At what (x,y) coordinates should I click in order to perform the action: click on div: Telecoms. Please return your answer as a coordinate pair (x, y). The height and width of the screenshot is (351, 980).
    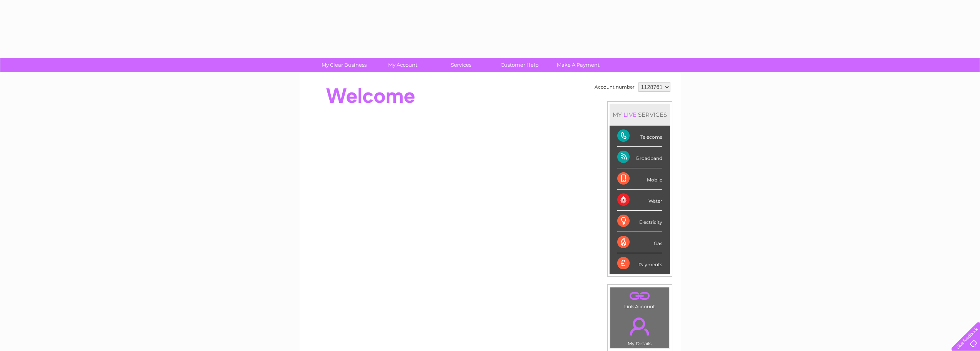
    Looking at the image, I should click on (639, 136).